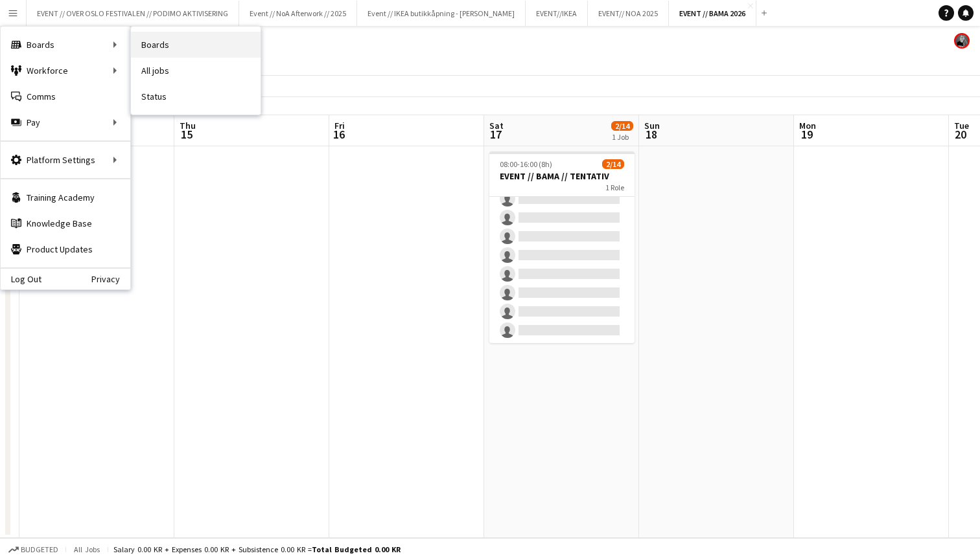 This screenshot has height=560, width=980. What do you see at coordinates (806, 134) in the screenshot?
I see `span: 19` at bounding box center [806, 134].